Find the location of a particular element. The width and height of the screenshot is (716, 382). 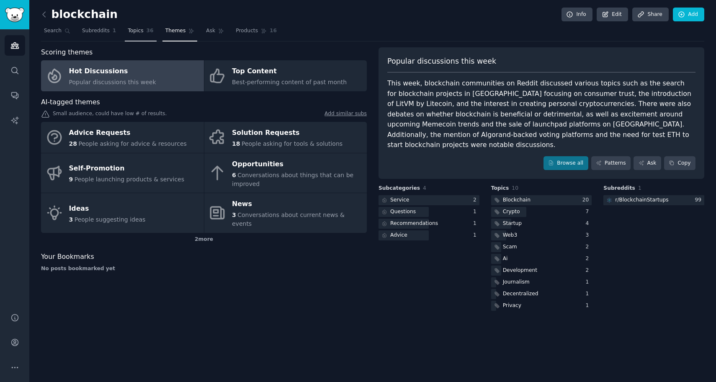

div: 7 is located at coordinates (589, 212).